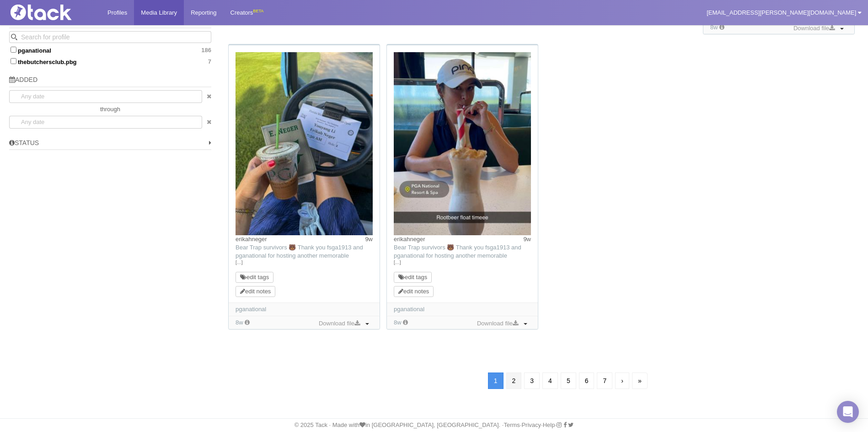 Image resolution: width=868 pixels, height=432 pixels. Describe the element at coordinates (14, 37) in the screenshot. I see `svg: Search` at that location.